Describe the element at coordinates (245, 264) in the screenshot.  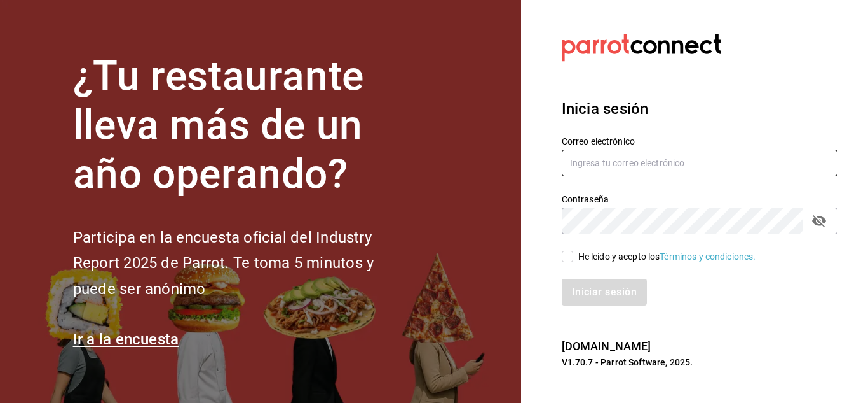
I see `h2: Participa en la encuesta oficial del Industry Report 2025 de Parrot. Te toma 5 minutos y puede se...` at that location.